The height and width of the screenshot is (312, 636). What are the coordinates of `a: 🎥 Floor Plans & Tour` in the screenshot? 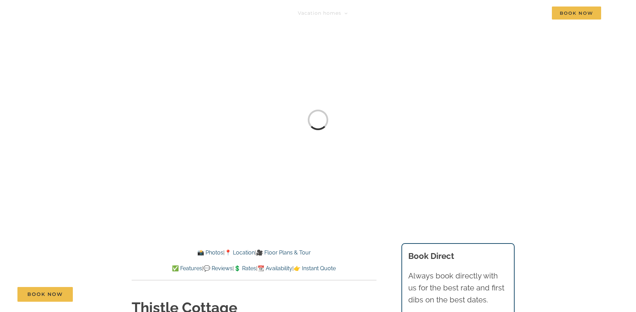 It's located at (284, 252).